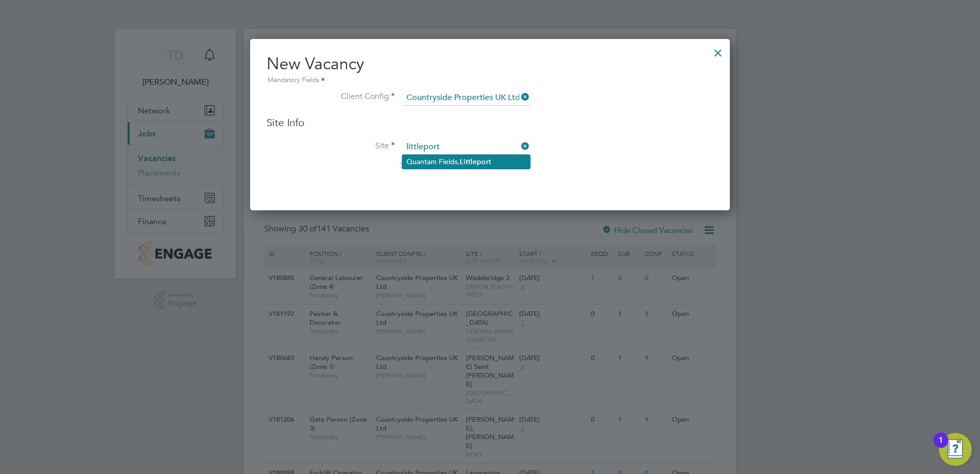  What do you see at coordinates (475, 162) in the screenshot?
I see `b: Littleport` at bounding box center [475, 162].